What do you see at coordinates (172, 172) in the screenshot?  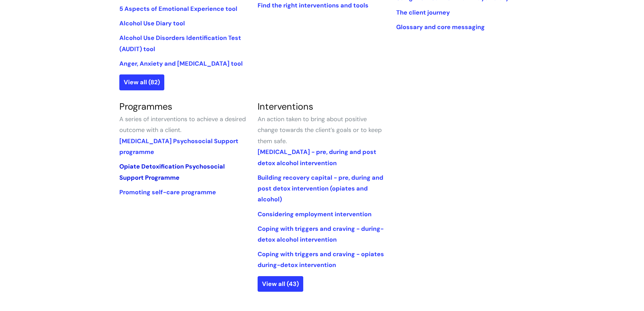 I see `a: Opiate Detoxification Psychosocial Support Programme` at bounding box center [172, 172].